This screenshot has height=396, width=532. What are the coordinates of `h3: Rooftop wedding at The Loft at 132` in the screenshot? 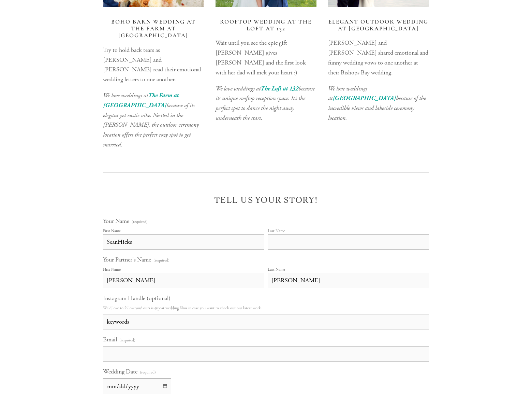 It's located at (266, 25).